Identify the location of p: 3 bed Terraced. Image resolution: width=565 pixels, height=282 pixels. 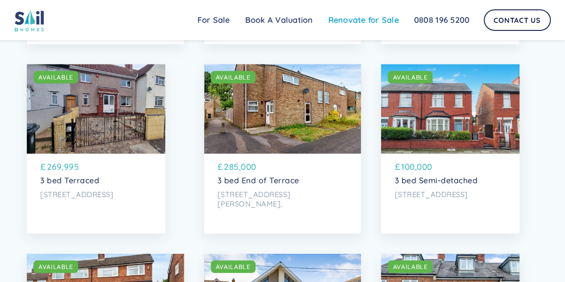
(96, 180).